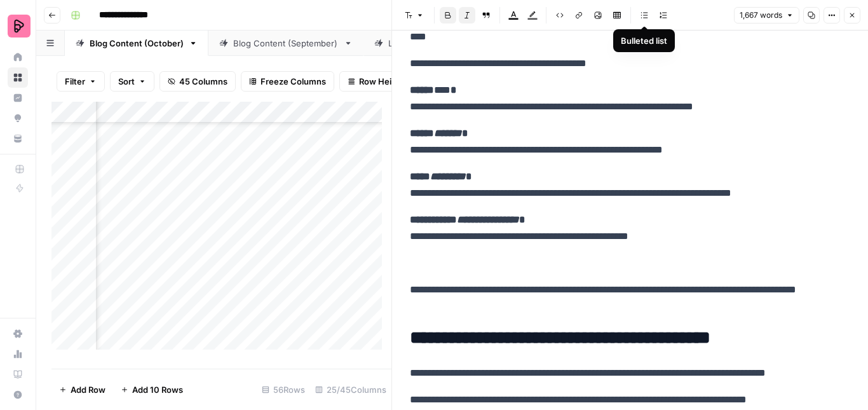 The height and width of the screenshot is (410, 868). I want to click on span: 1,667 words, so click(761, 15).